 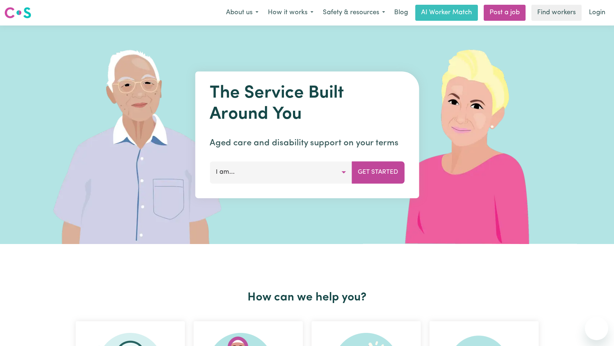 I want to click on h1: The Service Built Around You, so click(x=307, y=104).